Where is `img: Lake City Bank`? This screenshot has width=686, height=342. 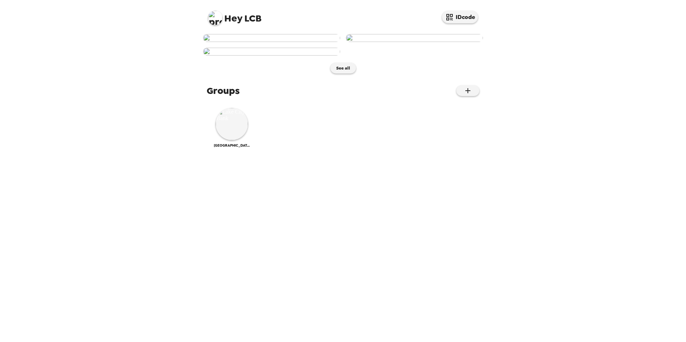 img: Lake City Bank is located at coordinates (232, 124).